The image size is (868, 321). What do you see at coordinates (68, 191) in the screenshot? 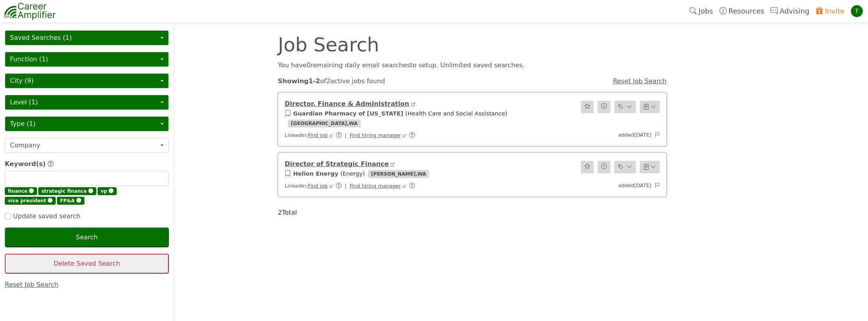
I see `span: strategic finance` at bounding box center [68, 191].